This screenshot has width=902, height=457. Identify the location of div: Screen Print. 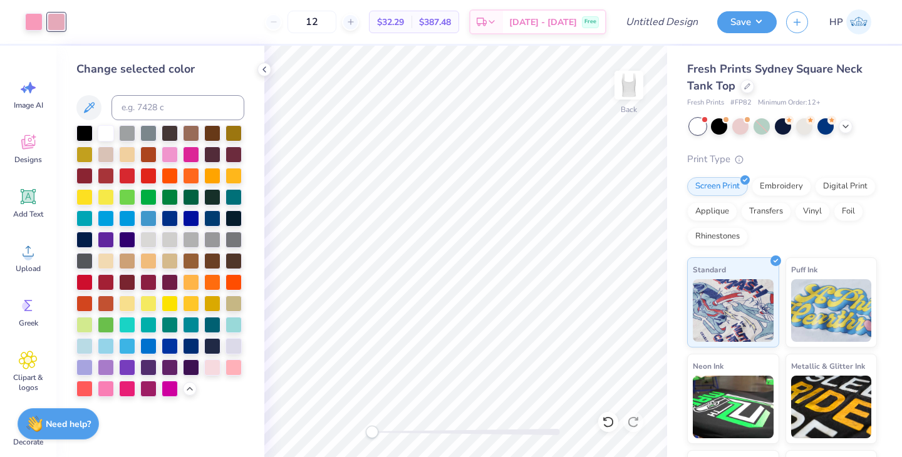
(717, 187).